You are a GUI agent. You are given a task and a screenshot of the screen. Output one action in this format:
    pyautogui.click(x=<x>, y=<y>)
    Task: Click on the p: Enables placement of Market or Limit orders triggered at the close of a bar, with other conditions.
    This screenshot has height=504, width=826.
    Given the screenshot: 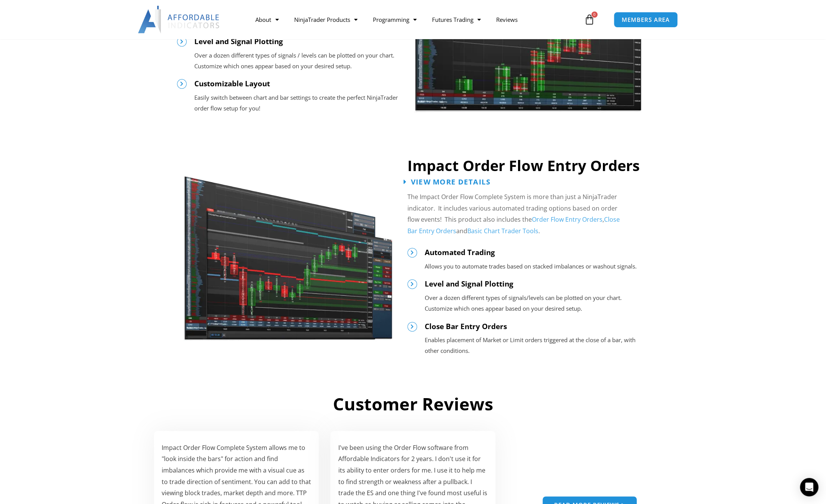 What is the action you would take?
    pyautogui.click(x=536, y=346)
    